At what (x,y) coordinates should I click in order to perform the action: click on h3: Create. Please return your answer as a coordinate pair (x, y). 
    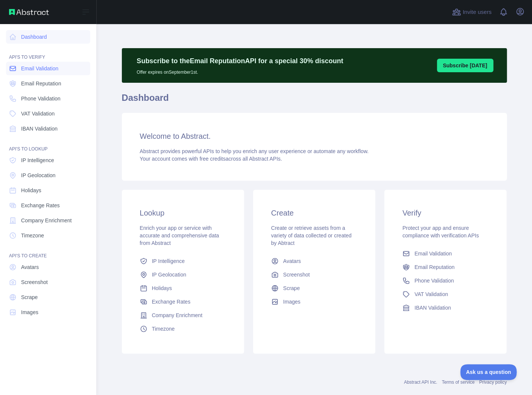
    Looking at the image, I should click on (314, 213).